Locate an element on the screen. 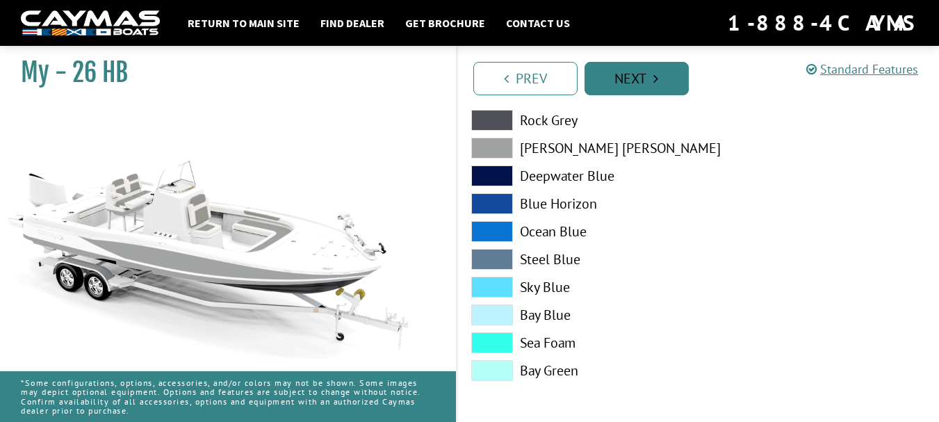  label: Sea Foam is located at coordinates (577, 342).